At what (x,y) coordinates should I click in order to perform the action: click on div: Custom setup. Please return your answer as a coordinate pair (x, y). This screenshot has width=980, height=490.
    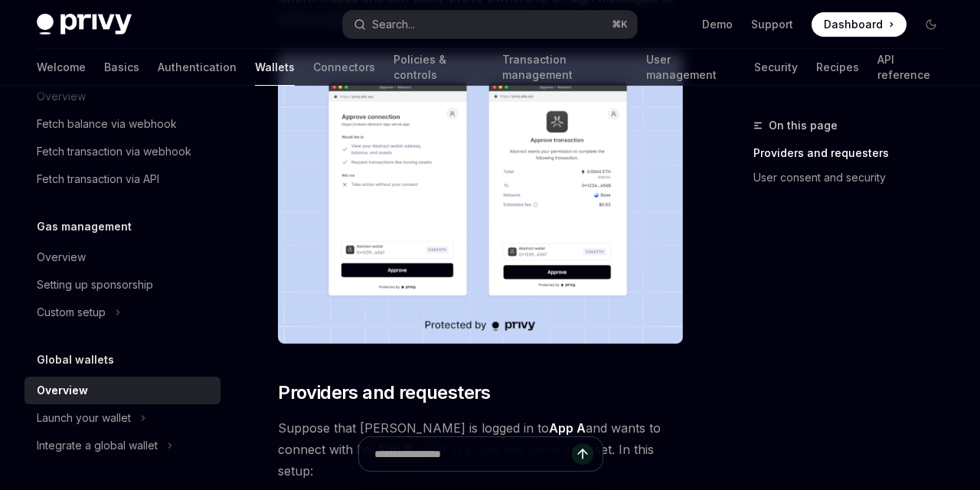
    Looking at the image, I should click on (71, 313).